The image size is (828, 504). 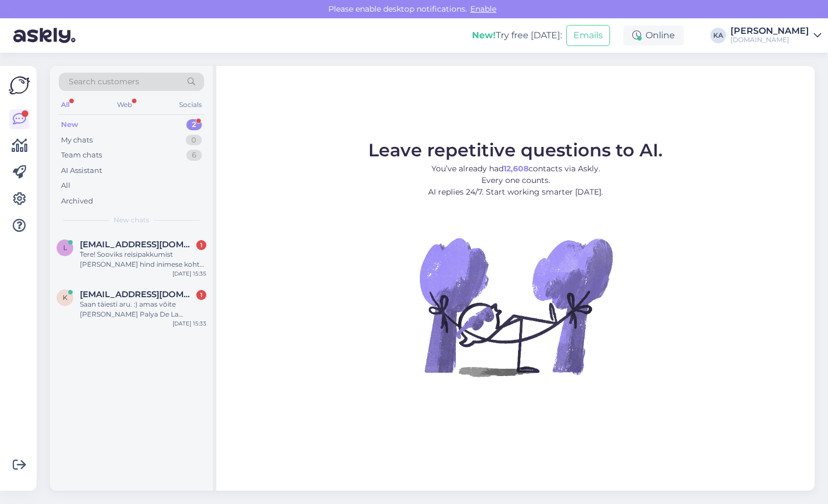 I want to click on div: 6, so click(x=194, y=155).